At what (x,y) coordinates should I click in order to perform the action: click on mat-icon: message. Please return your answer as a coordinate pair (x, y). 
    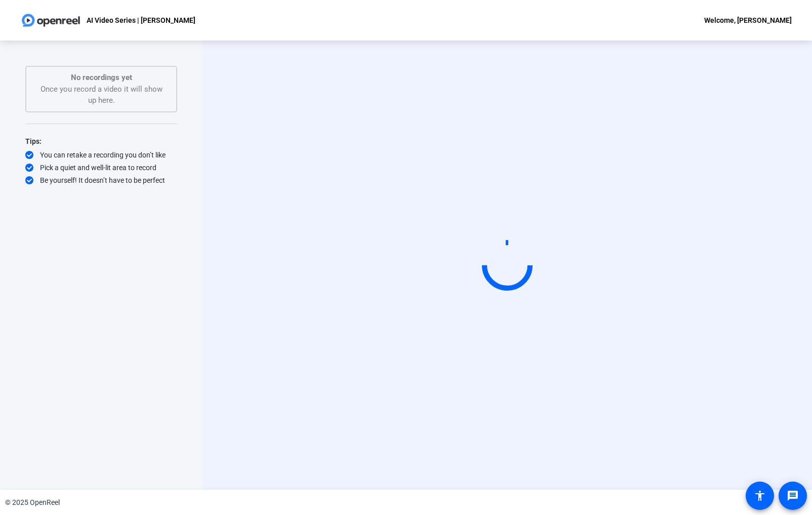
    Looking at the image, I should click on (793, 496).